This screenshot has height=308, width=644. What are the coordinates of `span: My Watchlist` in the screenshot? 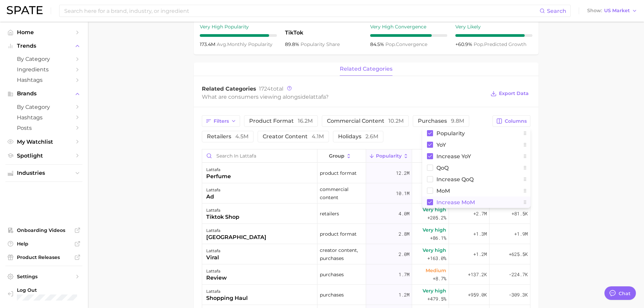 It's located at (44, 142).